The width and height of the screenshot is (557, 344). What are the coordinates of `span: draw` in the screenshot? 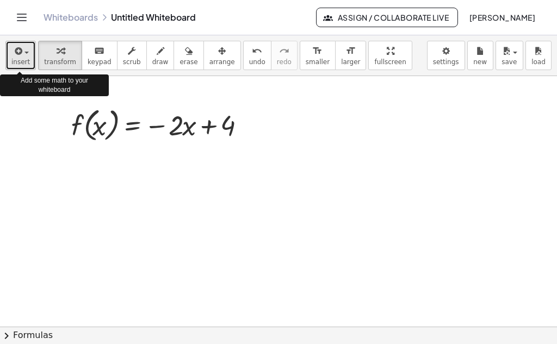 It's located at (161, 62).